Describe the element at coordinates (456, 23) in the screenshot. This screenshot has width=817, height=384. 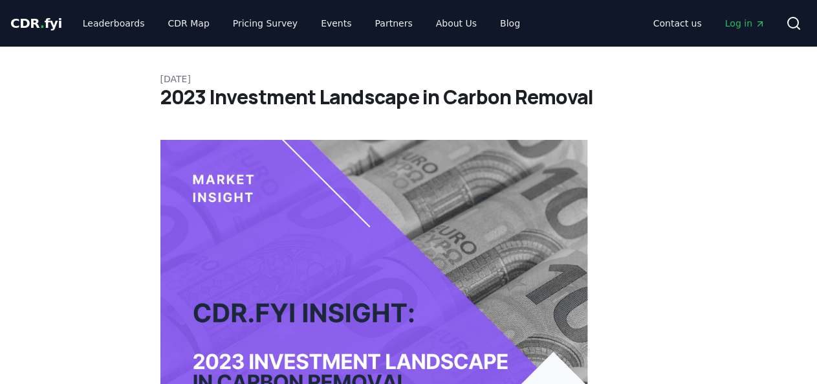
I see `a: About Us` at that location.